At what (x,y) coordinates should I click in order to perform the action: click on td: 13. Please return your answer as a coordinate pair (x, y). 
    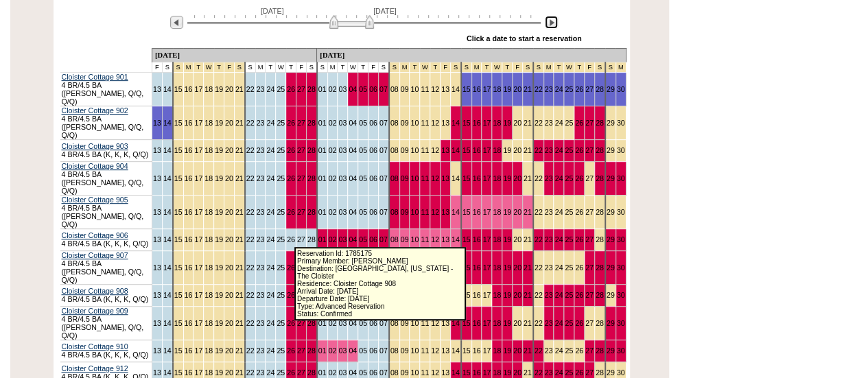
    Looking at the image, I should click on (445, 89).